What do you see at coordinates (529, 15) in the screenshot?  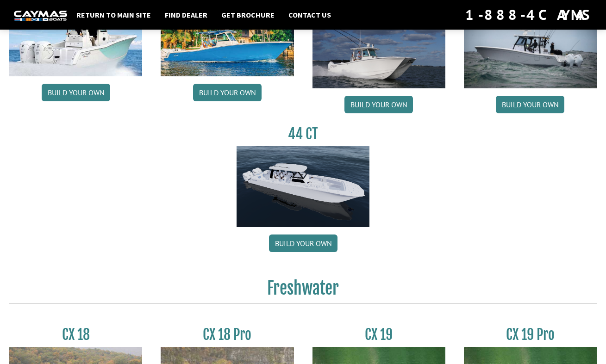 I see `div: 1-888-4CAYMAS` at bounding box center [529, 15].